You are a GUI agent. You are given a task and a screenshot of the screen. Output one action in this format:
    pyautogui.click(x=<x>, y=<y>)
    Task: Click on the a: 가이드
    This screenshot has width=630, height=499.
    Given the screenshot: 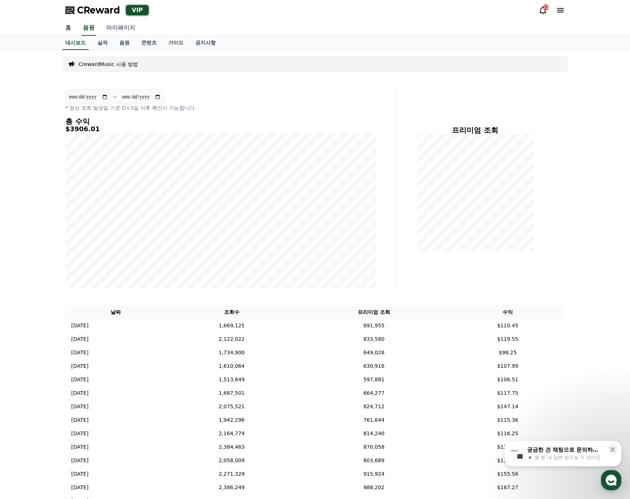 What is the action you would take?
    pyautogui.click(x=176, y=43)
    